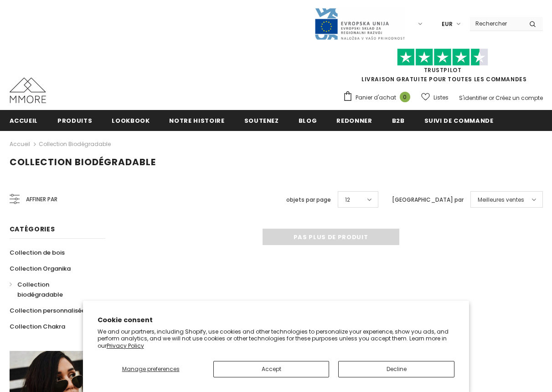  What do you see at coordinates (151, 369) in the screenshot?
I see `span: Manage preferences` at bounding box center [151, 369].